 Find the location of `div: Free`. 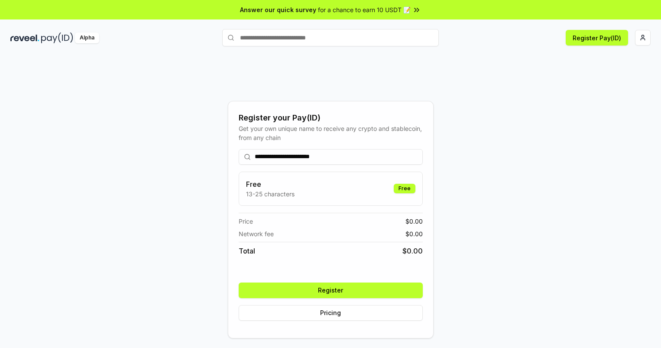

div: Free is located at coordinates (405, 189).